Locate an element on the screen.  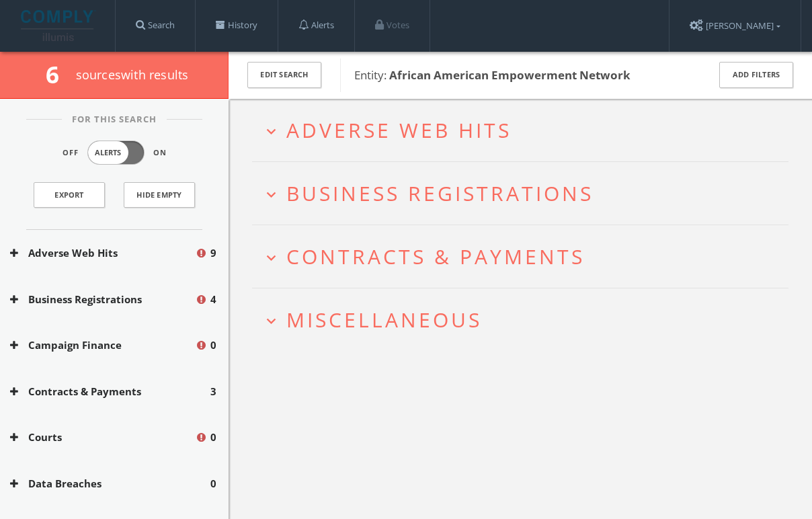
span: Business Registrations is located at coordinates (440, 193).